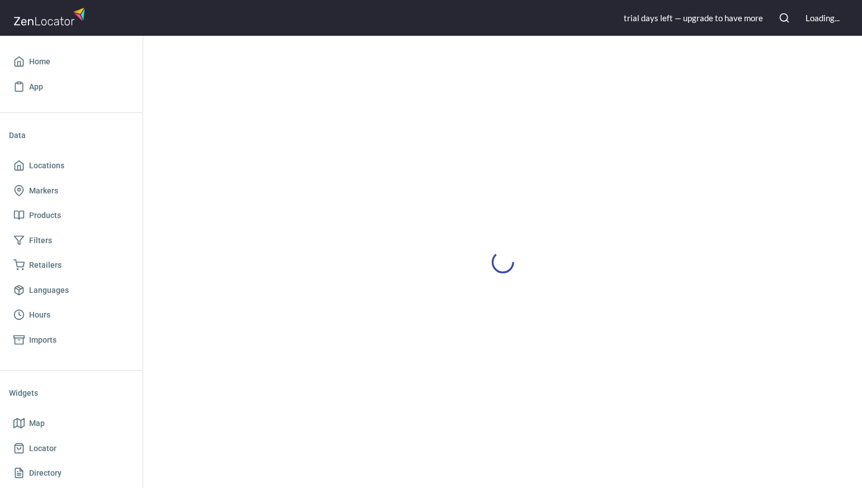  Describe the element at coordinates (71, 424) in the screenshot. I see `a: Map` at that location.